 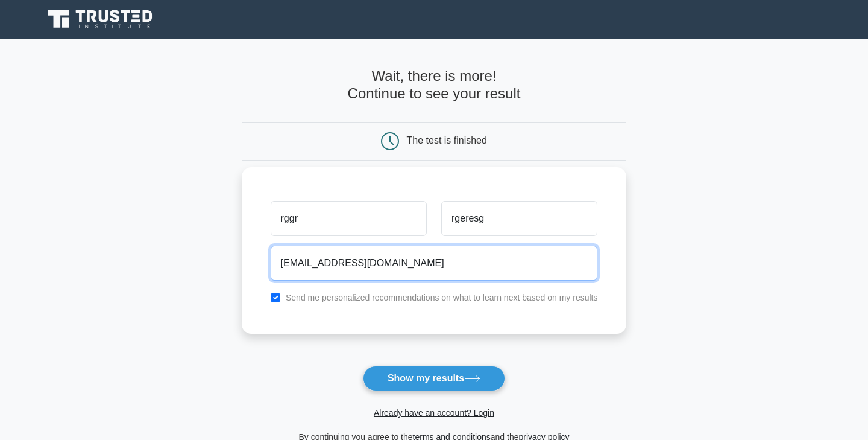 I want to click on h4: Wait, there is more! Continue to see your result, so click(x=434, y=85).